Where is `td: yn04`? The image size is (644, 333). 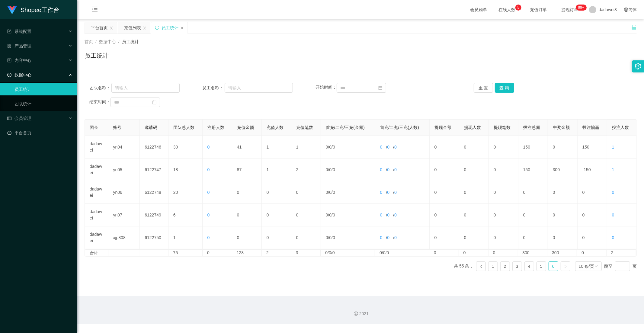
td: yn04 is located at coordinates (124, 147).